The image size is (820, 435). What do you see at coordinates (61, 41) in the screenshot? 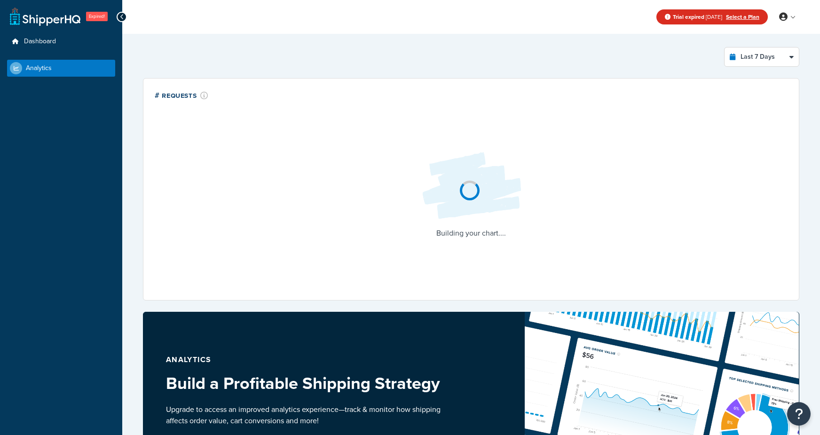
I see `li: Dashboard` at bounding box center [61, 41].